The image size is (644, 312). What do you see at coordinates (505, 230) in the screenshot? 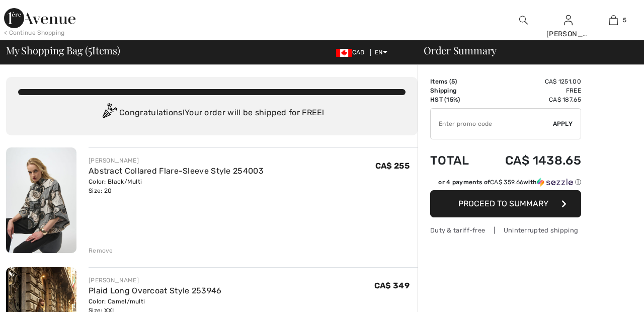
I see `div: Duty & tariff-free | Uninterrupted shipping` at bounding box center [505, 230].